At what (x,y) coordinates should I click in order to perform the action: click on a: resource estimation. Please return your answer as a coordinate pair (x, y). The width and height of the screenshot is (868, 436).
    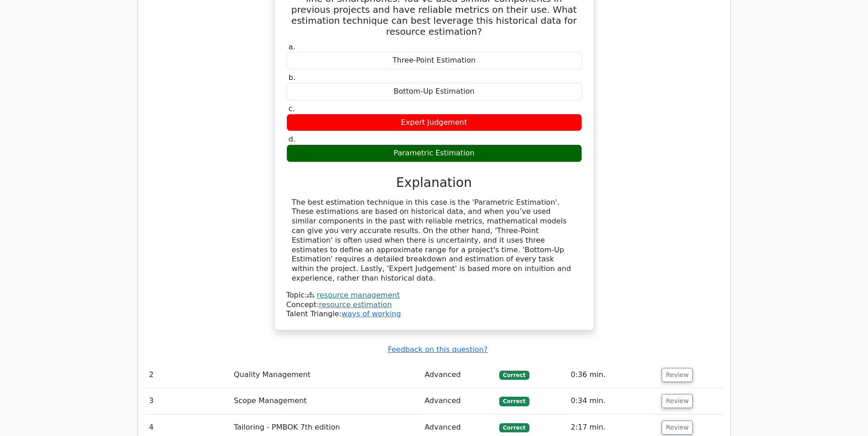
    Looking at the image, I should click on (355, 305).